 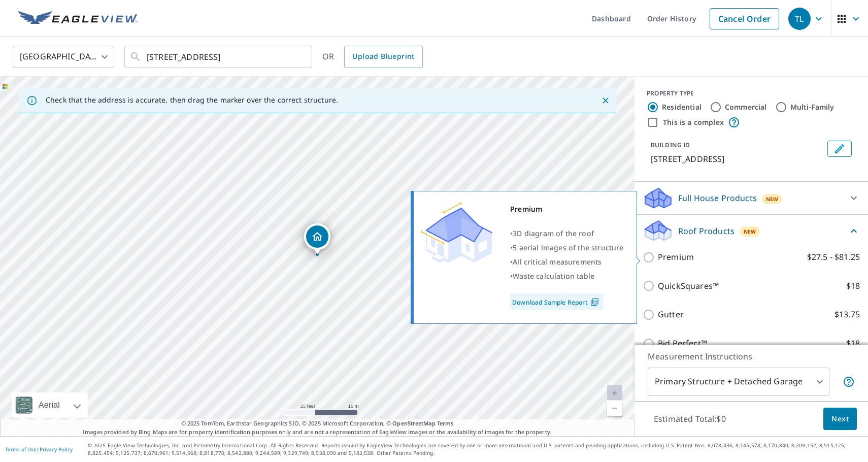 What do you see at coordinates (457, 232) in the screenshot?
I see `img: Premium` at bounding box center [457, 232].